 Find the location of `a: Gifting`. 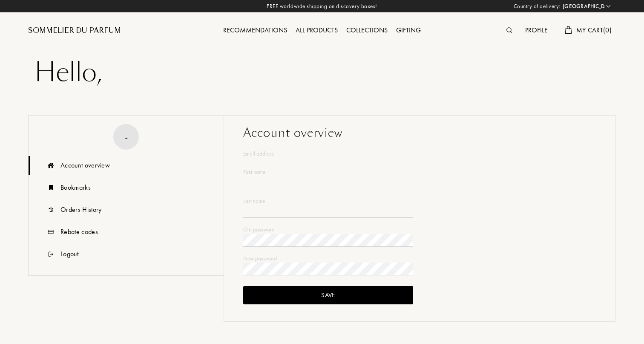

a: Gifting is located at coordinates (408, 30).